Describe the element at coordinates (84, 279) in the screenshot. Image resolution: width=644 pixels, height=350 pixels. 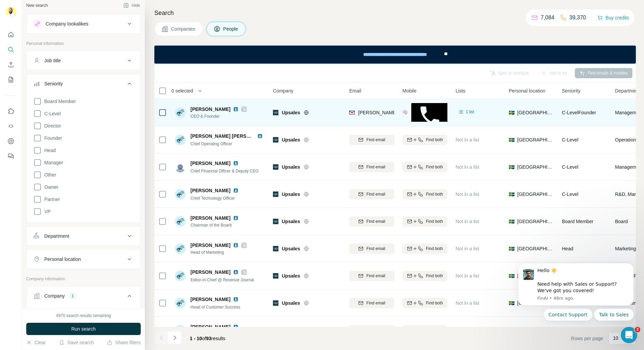
I see `p: Company information` at that location.